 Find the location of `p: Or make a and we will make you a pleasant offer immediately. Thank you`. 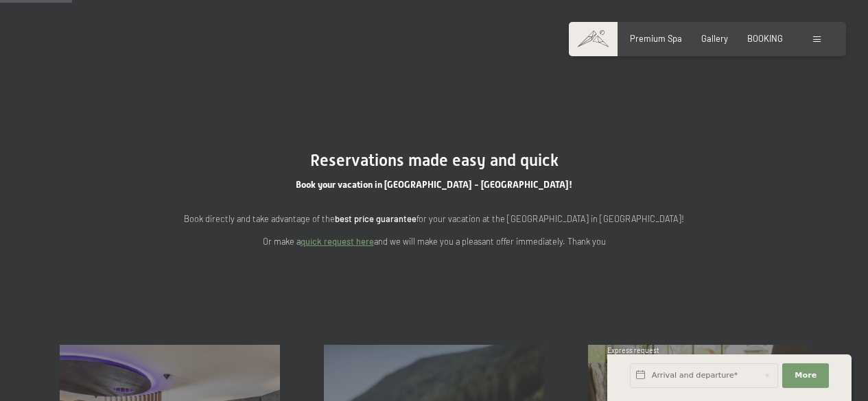

p: Or make a and we will make you a pleasant offer immediately. Thank you is located at coordinates (434, 242).